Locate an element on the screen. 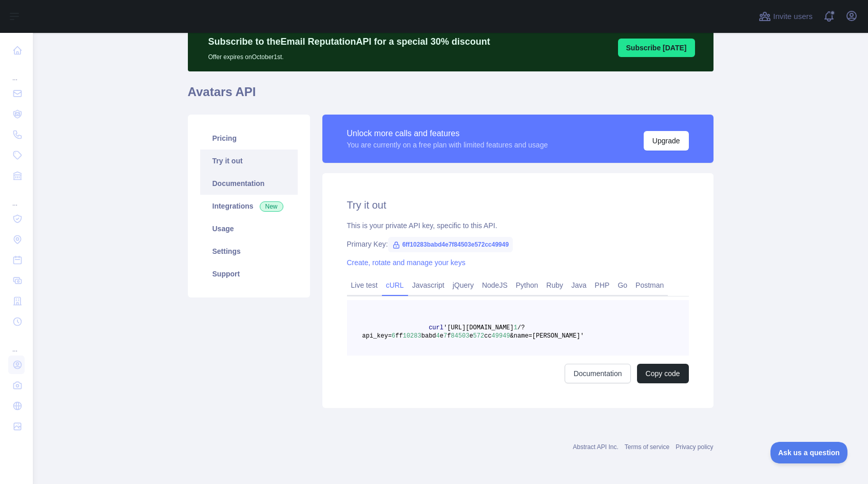 The image size is (868, 484). h2: Try it out is located at coordinates (518, 205).